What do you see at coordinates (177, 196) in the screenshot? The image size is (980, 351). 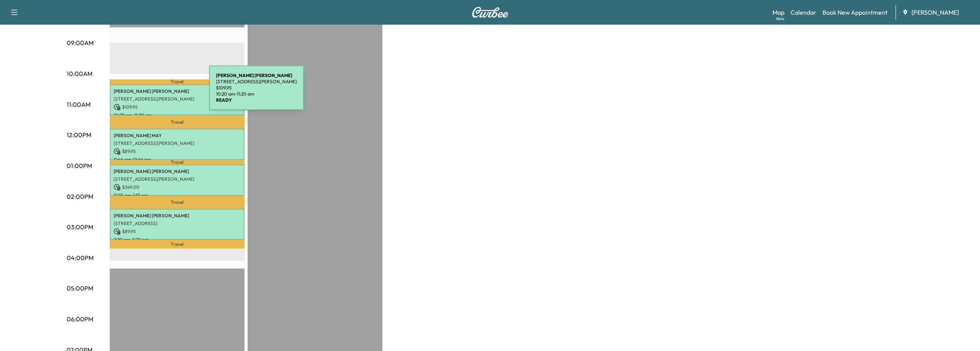 I see `p: 12:55 pm - 1:55 pm` at bounding box center [177, 196].